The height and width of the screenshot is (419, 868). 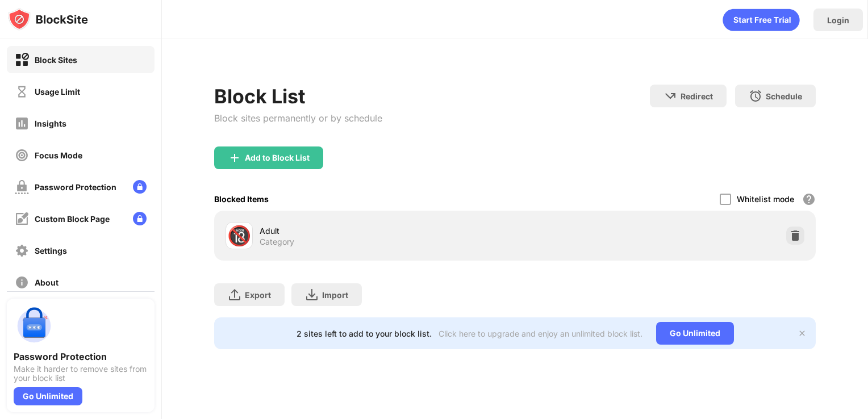 I want to click on div: Usage Limit, so click(x=57, y=91).